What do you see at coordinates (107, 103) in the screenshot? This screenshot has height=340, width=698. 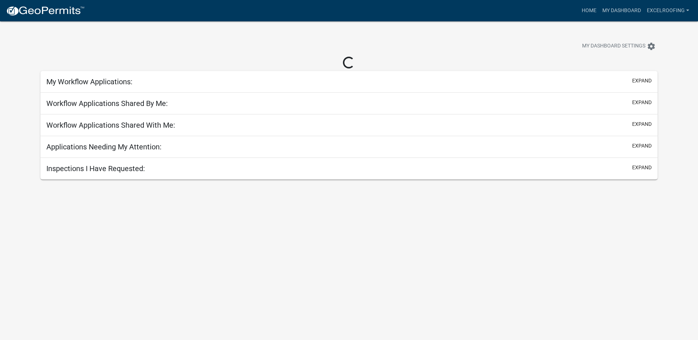 I see `h5: Workflow Applications Shared By Me:` at bounding box center [107, 103].